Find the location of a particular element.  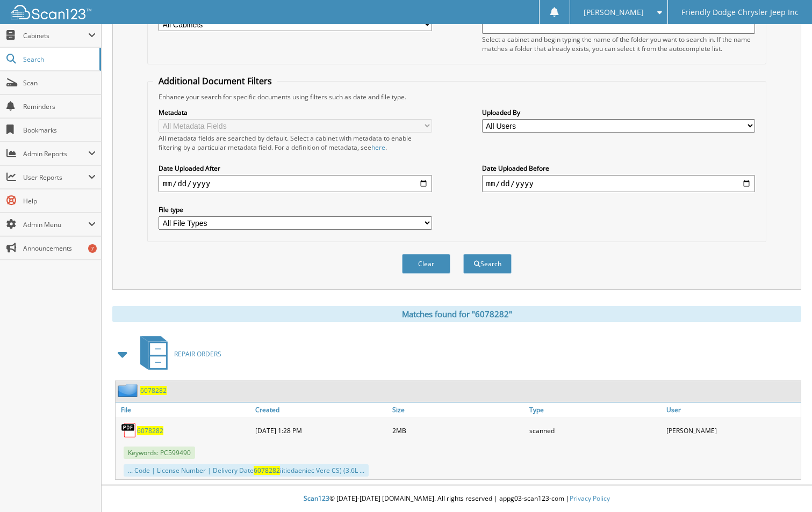

button: Search is located at coordinates (488, 264).